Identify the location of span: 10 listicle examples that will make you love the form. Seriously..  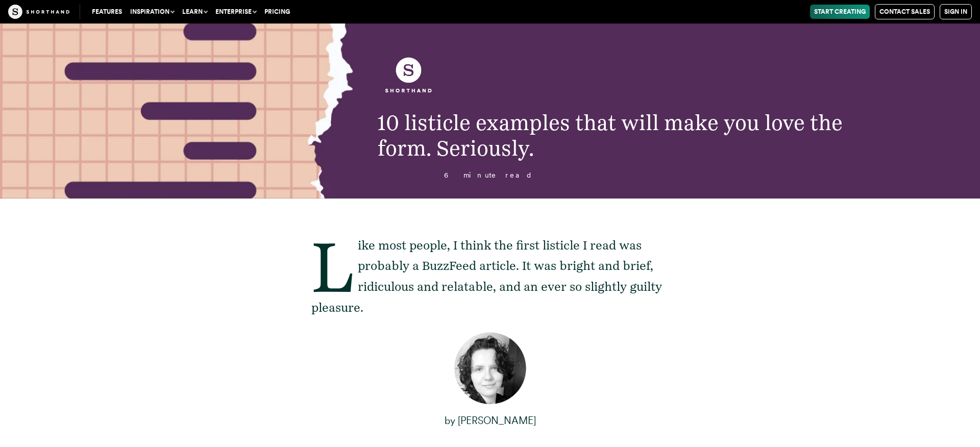
(610, 135).